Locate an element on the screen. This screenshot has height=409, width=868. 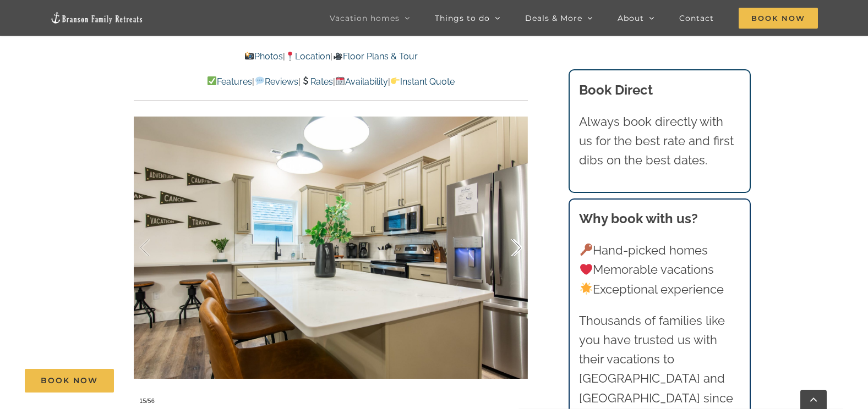
p: Hand-picked homes Memorable vacations Exceptional experience is located at coordinates (659, 270).